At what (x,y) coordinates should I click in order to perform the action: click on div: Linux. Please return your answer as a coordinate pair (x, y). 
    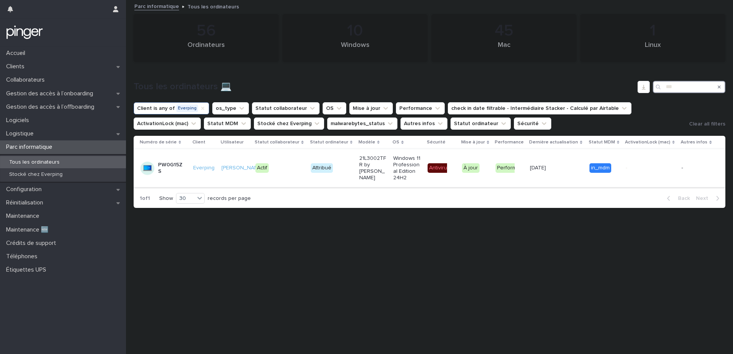
    Looking at the image, I should click on (653, 49).